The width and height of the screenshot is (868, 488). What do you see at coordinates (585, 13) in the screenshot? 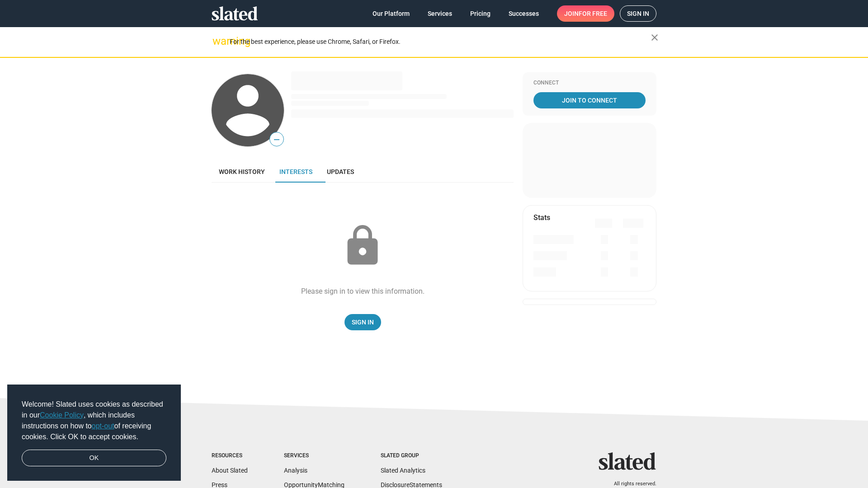
I see `span: Join` at bounding box center [585, 13].